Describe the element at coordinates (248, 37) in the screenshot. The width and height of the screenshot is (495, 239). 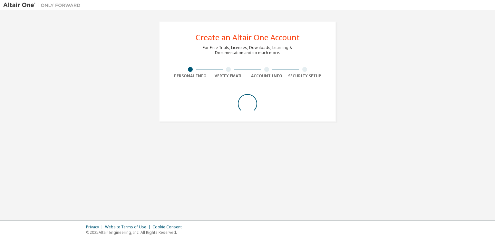
I see `div: Create an Altair One Account` at that location.